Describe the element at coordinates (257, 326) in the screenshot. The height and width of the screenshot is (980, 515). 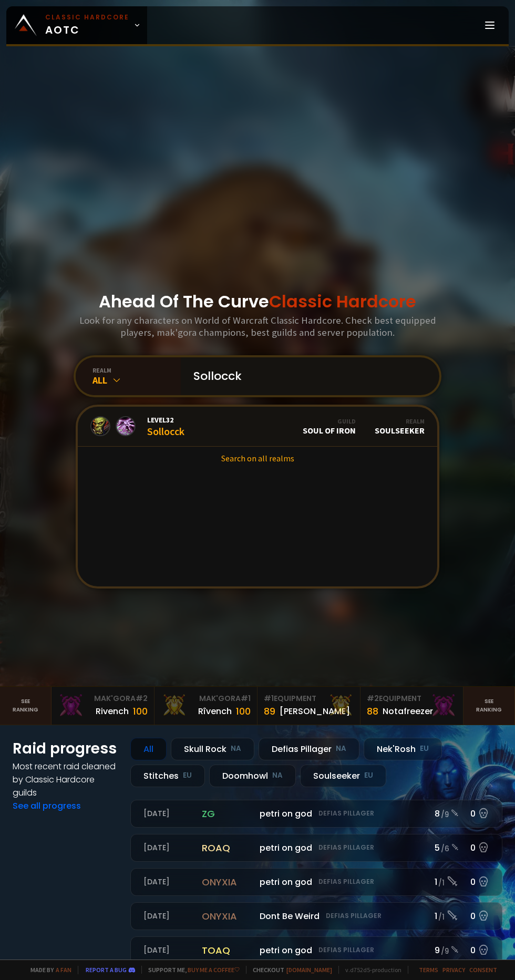
I see `h3: Look for any characters on World of Warcraft Classic Hardcore. Check best equipped players, mak'g...` at that location.